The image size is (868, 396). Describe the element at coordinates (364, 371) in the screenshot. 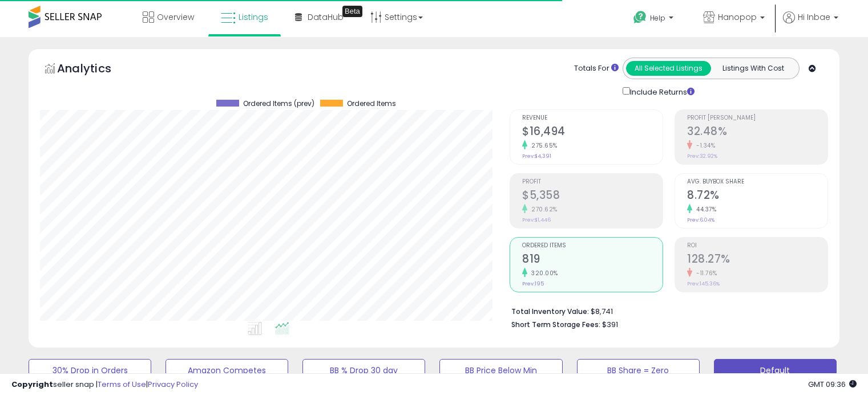

I see `button: BB % Drop 30 day` at that location.